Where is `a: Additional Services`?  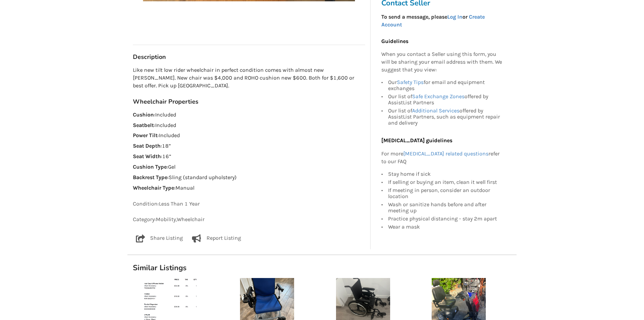
a: Additional Services is located at coordinates (436, 110).